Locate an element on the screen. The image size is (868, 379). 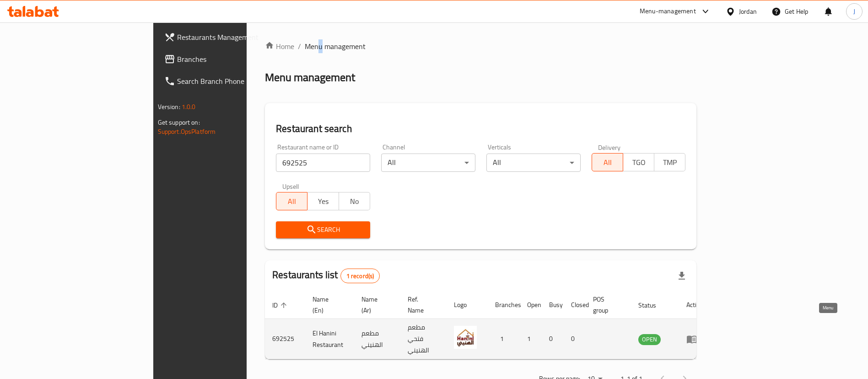
span: 1 record(s) is located at coordinates (360, 276).